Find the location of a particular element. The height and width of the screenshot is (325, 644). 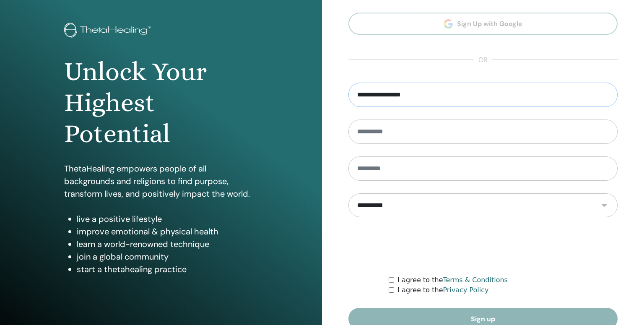

li: live a positive lifestyle is located at coordinates (167, 219).